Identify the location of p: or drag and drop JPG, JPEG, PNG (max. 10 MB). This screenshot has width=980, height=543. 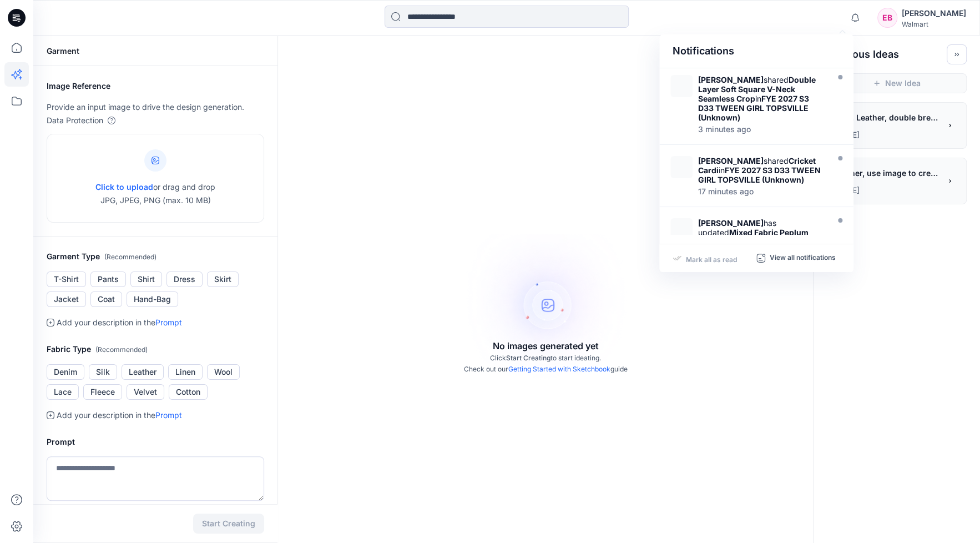
(156, 194).